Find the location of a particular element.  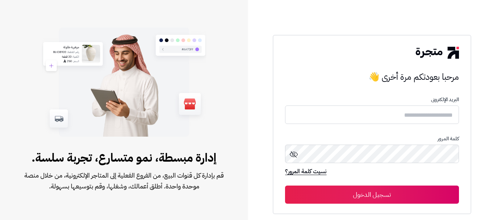

button: تسجيل الدخول is located at coordinates (372, 195).